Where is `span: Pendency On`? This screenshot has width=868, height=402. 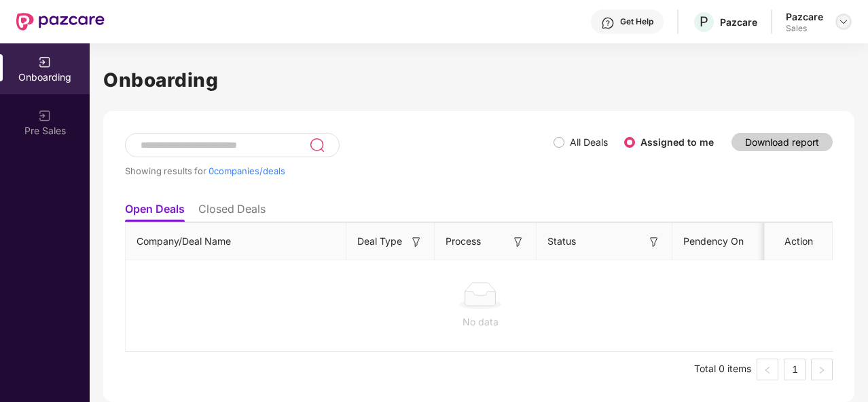
span: Pendency On is located at coordinates (714, 241).